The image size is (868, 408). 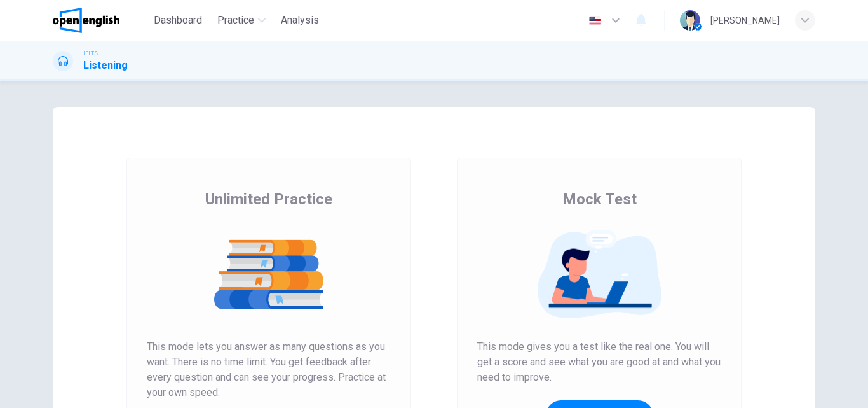 I want to click on button: Dashboard, so click(x=178, y=20).